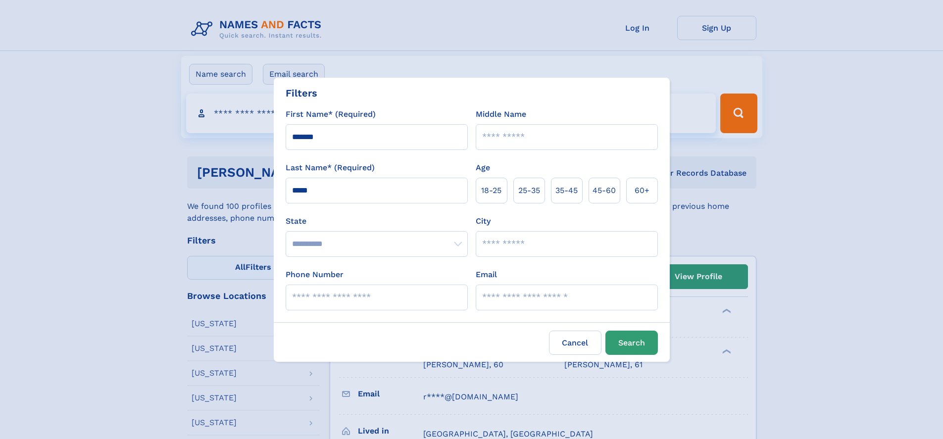  Describe the element at coordinates (575, 342) in the screenshot. I see `label: Cancel` at that location.